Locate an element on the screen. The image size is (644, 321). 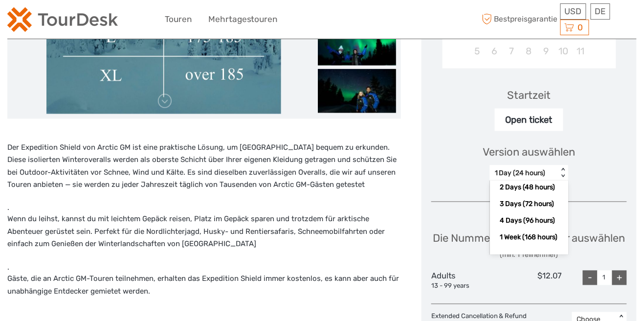
a: Mehrtagestouren is located at coordinates (243, 19).